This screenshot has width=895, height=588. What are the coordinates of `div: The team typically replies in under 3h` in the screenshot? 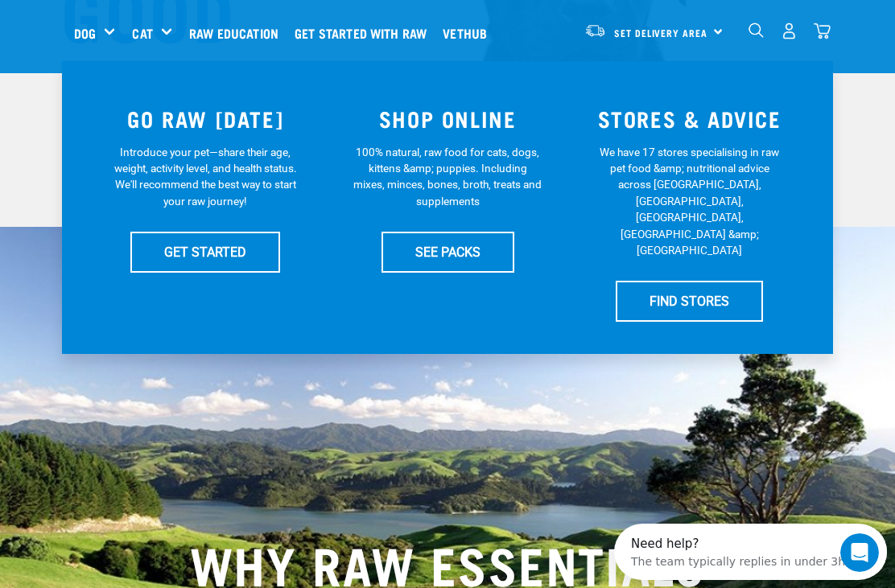 It's located at (124, 34).